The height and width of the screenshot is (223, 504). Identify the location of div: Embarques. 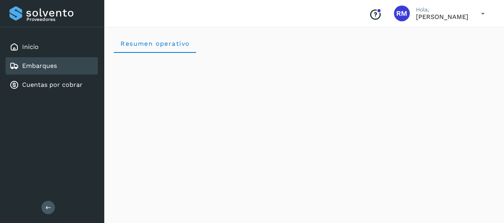
(52, 66).